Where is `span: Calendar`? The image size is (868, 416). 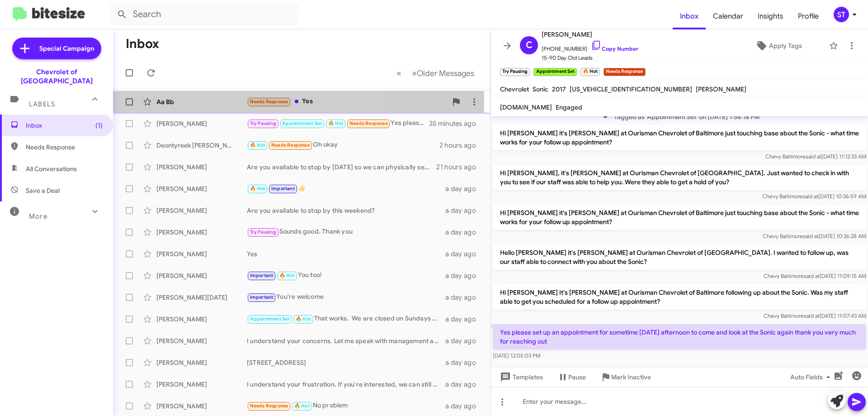 span: Calendar is located at coordinates (728, 16).